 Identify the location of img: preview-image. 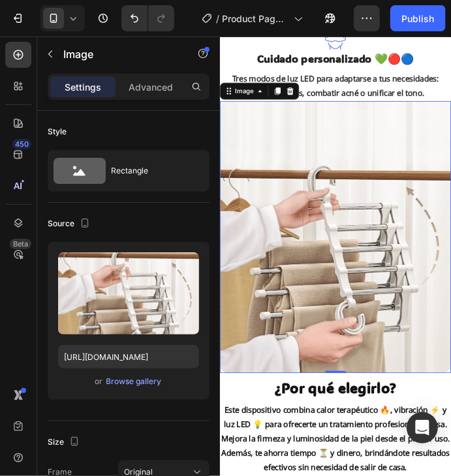
(128, 293).